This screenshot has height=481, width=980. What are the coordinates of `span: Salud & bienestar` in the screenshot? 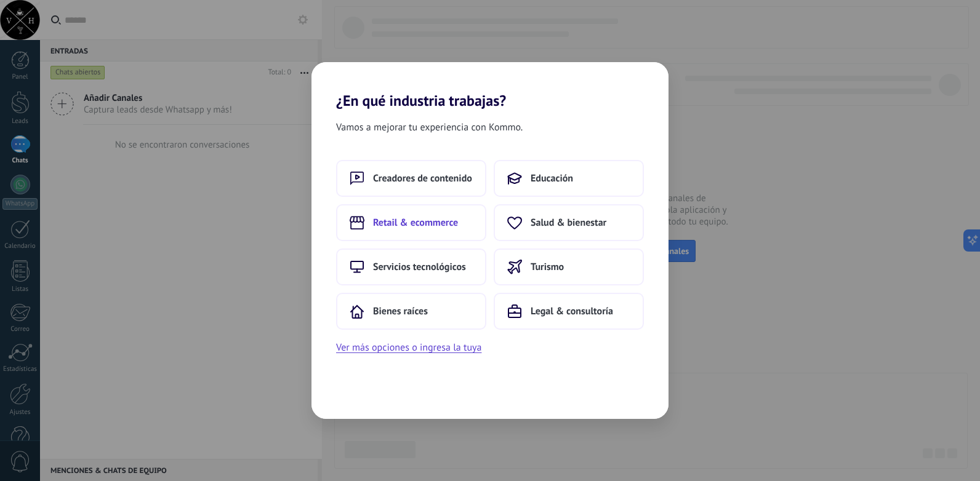 It's located at (568, 222).